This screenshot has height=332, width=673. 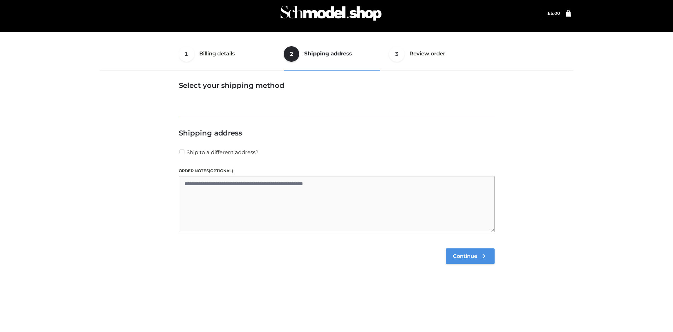 What do you see at coordinates (465, 256) in the screenshot?
I see `span: Continue` at bounding box center [465, 256].